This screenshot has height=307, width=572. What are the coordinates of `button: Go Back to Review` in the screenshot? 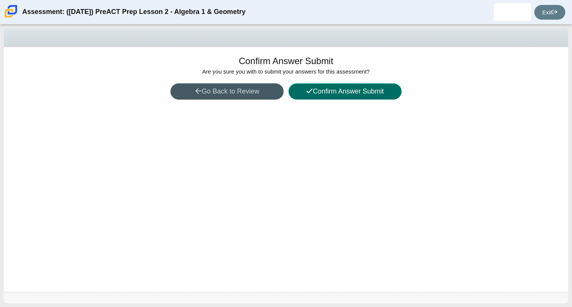 It's located at (227, 91).